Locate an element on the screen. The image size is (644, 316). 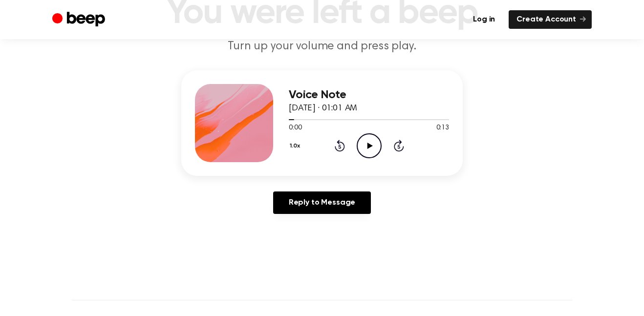
a: Log in is located at coordinates (484, 19).